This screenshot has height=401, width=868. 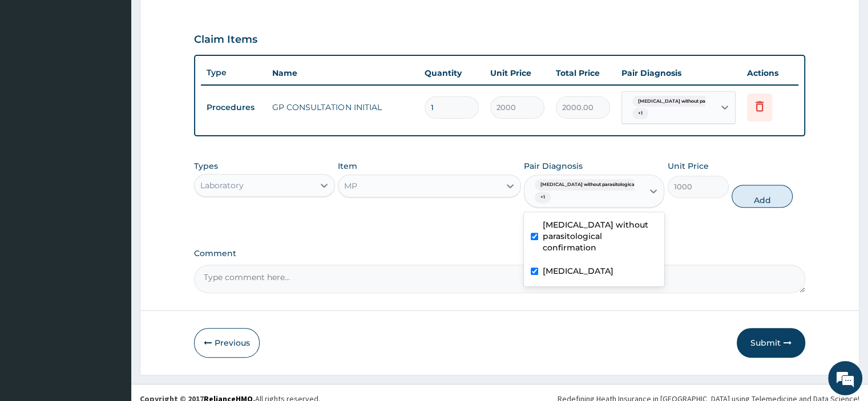 What do you see at coordinates (201, 19) in the screenshot?
I see `div: Minimize live chat window` at bounding box center [201, 19].